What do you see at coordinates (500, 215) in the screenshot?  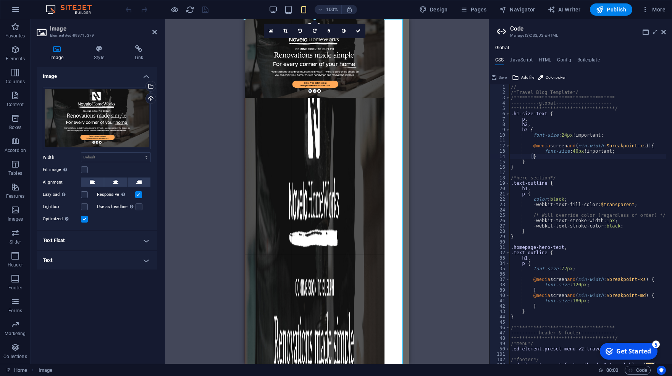 I see `div: 25` at bounding box center [500, 215].